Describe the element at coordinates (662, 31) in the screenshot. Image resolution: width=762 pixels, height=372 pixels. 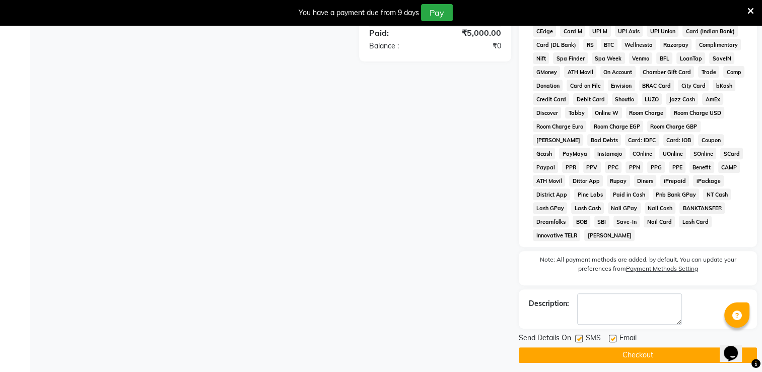
I see `span: UPI Union` at that location.